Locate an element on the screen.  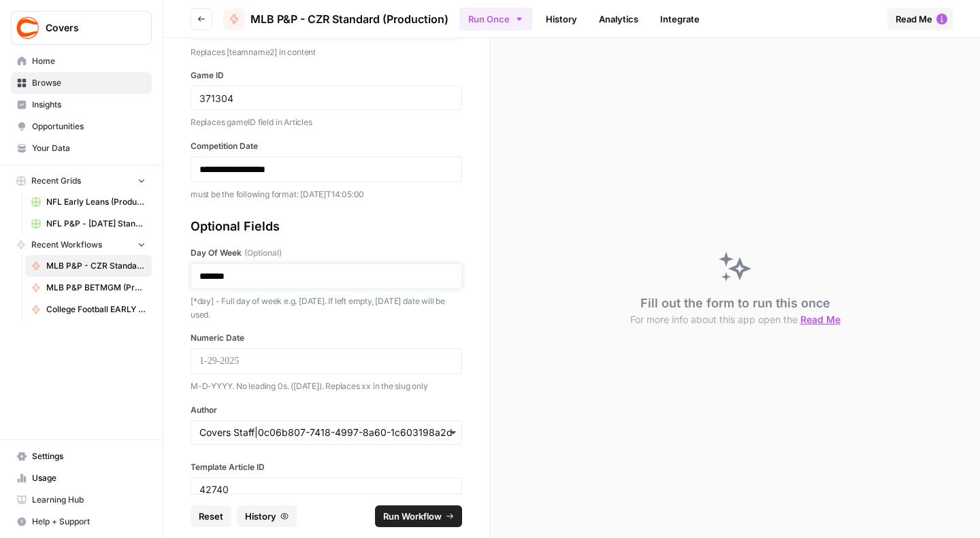
p: Replaces [teamname2] in content is located at coordinates (326, 52).